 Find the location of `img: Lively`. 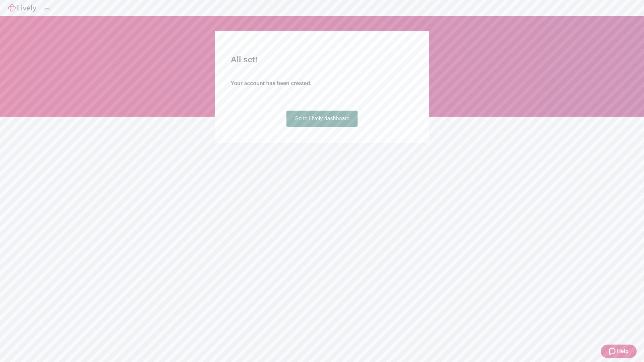

img: Lively is located at coordinates (22, 8).